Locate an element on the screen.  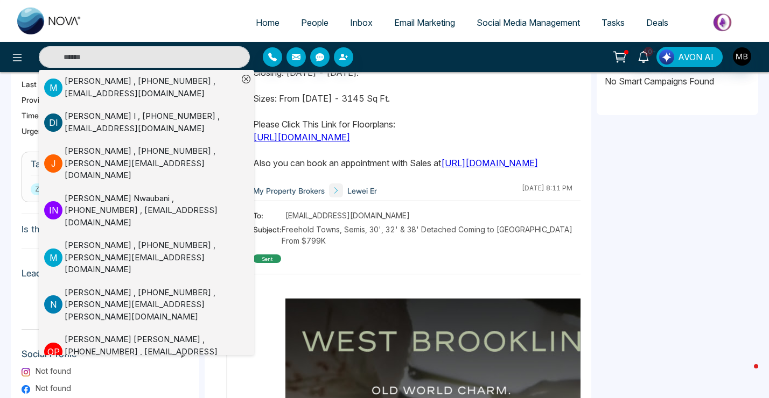
a: Inbox is located at coordinates (361, 23).